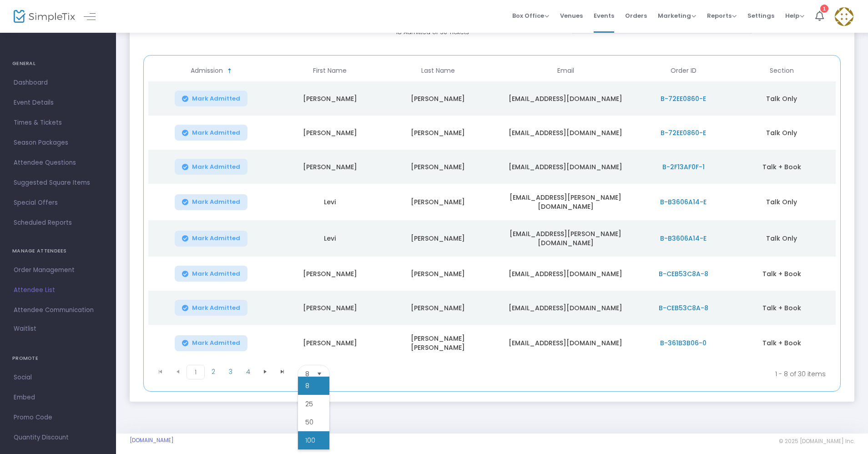  I want to click on span: Venues, so click(572, 15).